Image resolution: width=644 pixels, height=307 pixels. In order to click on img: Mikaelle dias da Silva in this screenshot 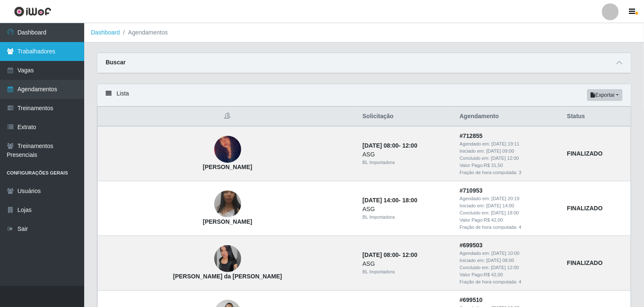, I will do `click(228, 149)`.